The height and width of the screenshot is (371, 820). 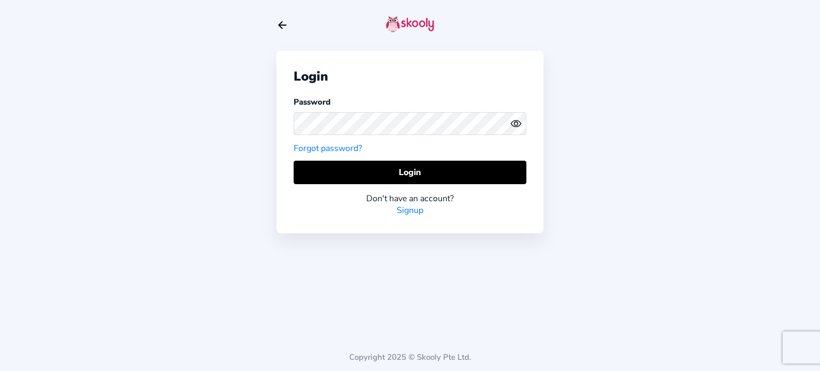 What do you see at coordinates (410, 210) in the screenshot?
I see `a: Signup` at bounding box center [410, 210].